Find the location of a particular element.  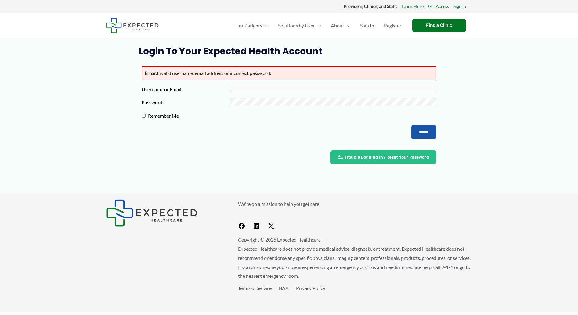

nav: Primary Site Navigation is located at coordinates (319, 26).